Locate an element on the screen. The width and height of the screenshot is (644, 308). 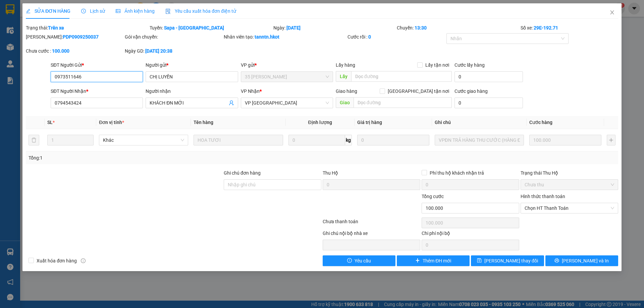
label: Cước lấy hàng is located at coordinates (470, 65).